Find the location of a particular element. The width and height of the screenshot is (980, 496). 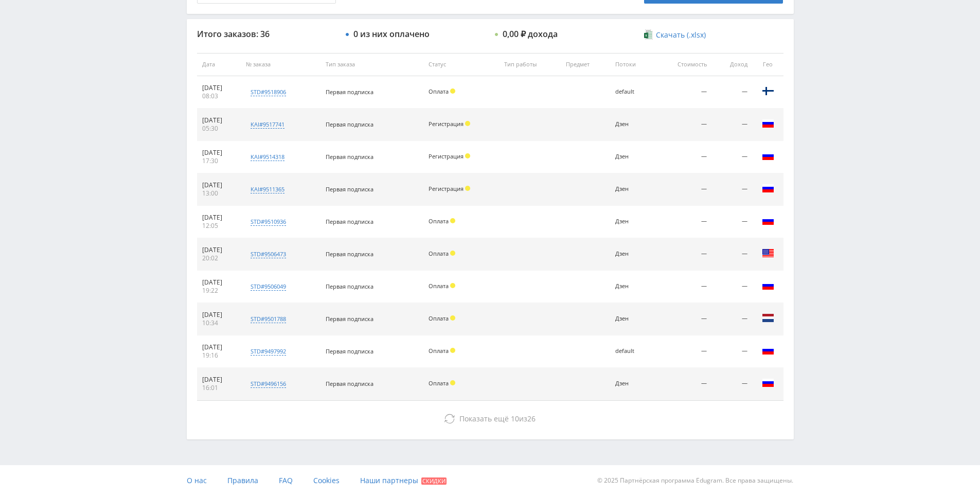

th: Статус is located at coordinates (461, 65).